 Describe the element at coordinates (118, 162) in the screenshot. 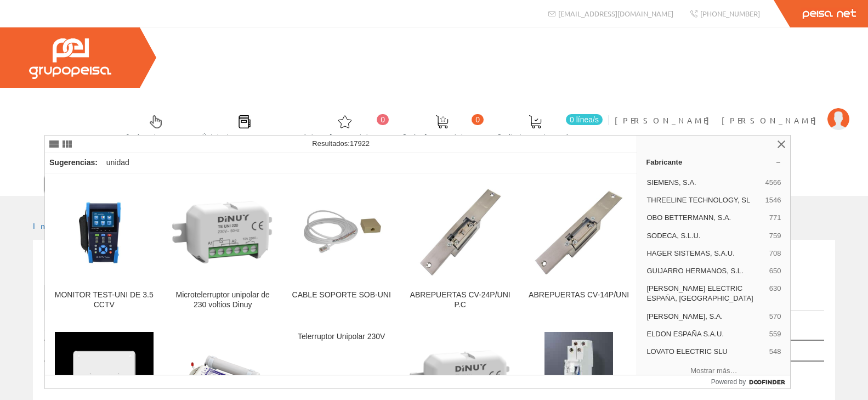

I see `div: unidad` at that location.